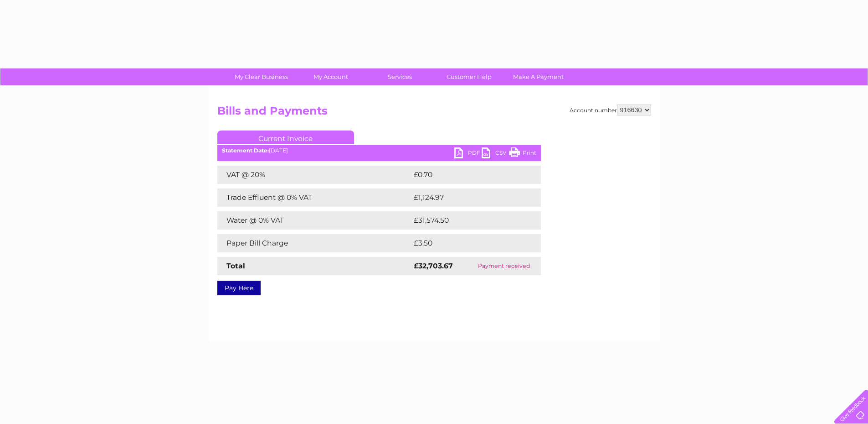 The image size is (868, 424). What do you see at coordinates (504, 266) in the screenshot?
I see `td: Payment received` at bounding box center [504, 266].